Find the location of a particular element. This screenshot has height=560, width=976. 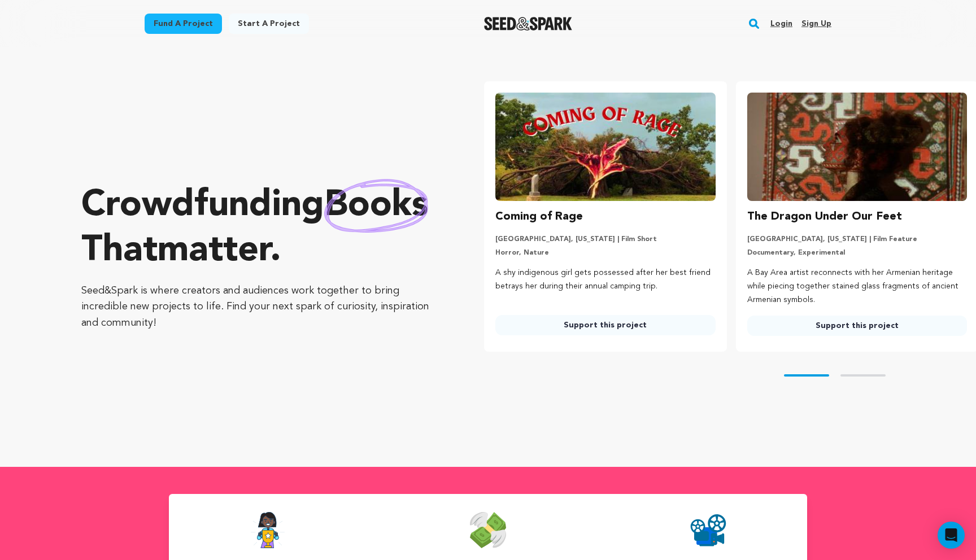

p: Crowdfunding that . is located at coordinates (260, 229).